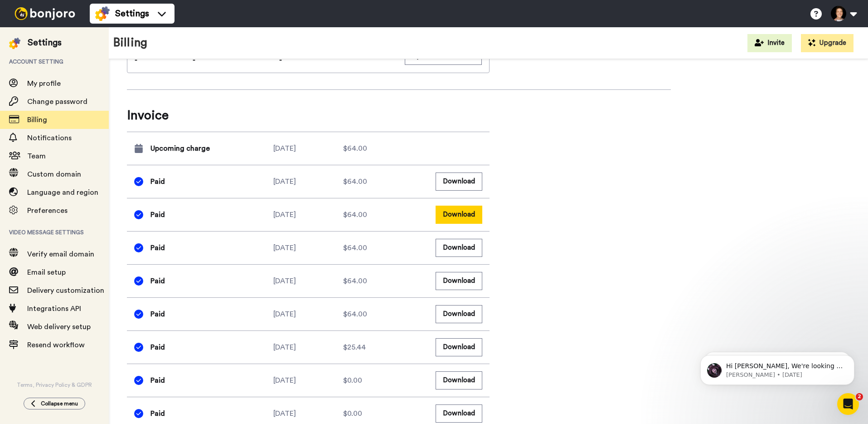 This screenshot has width=868, height=424. Describe the element at coordinates (45, 13) in the screenshot. I see `img: bj-logo-header-white.svg` at that location.